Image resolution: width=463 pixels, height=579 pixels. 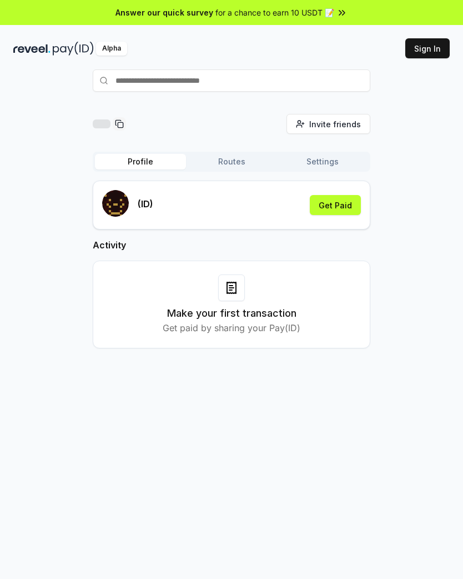 I want to click on button: Get Paid, so click(x=335, y=205).